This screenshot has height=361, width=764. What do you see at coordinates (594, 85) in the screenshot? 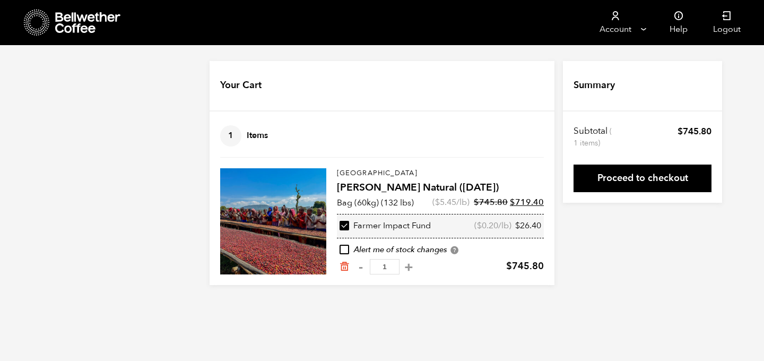
I see `h4: Summary` at bounding box center [594, 85].